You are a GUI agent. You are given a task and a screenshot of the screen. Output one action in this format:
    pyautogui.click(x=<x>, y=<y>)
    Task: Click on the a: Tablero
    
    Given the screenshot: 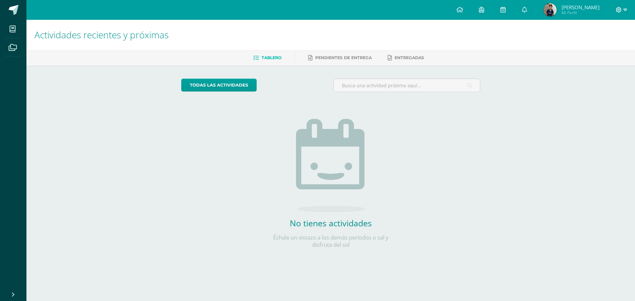 What is the action you would take?
    pyautogui.click(x=267, y=58)
    